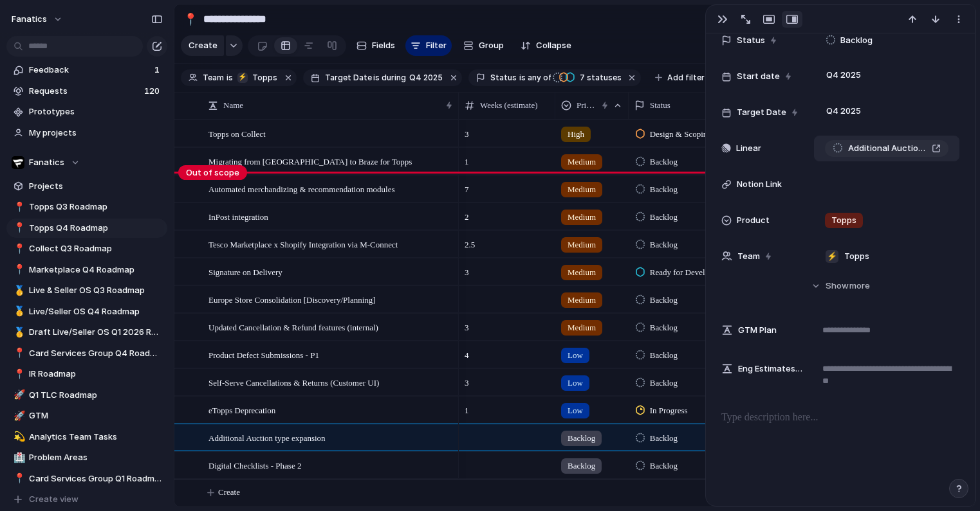 Image resolution: width=980 pixels, height=511 pixels. I want to click on div: 📍IR Roadmap, so click(87, 374).